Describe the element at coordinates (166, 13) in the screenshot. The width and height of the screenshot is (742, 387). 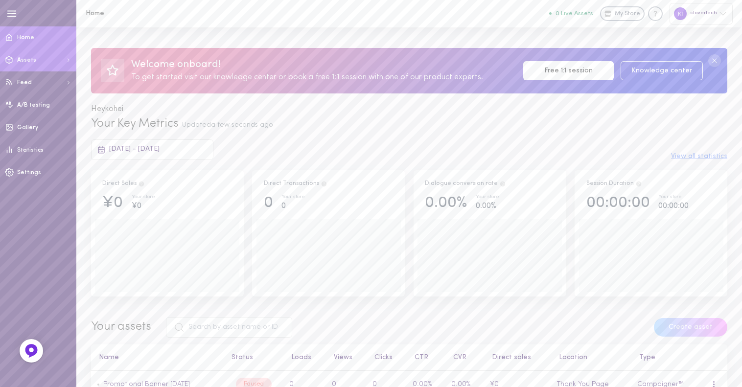
I see `h1: Home` at that location.